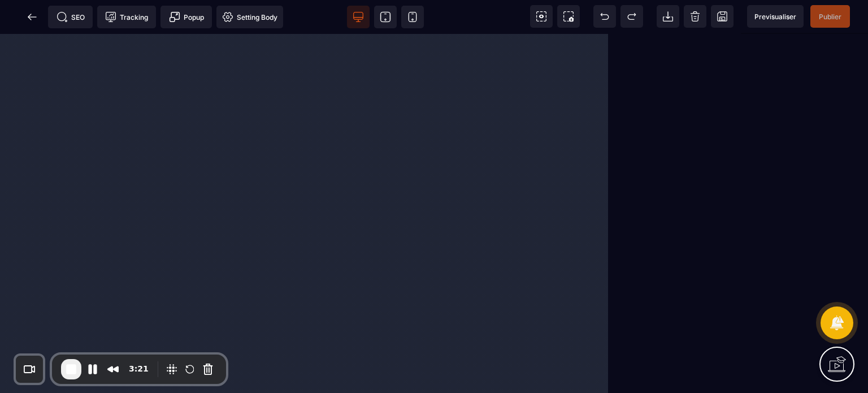 This screenshot has width=868, height=393. I want to click on span: Setting Body, so click(250, 17).